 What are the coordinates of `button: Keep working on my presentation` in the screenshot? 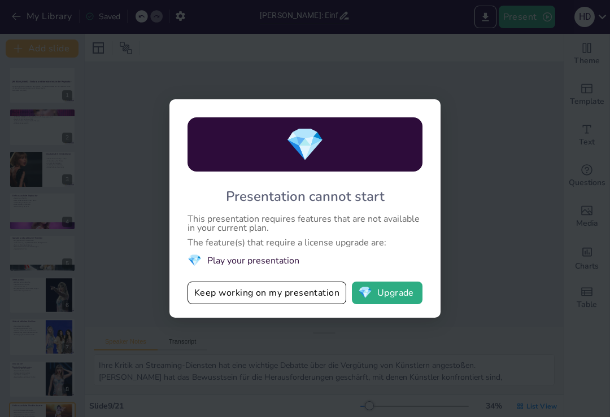 It's located at (267, 293).